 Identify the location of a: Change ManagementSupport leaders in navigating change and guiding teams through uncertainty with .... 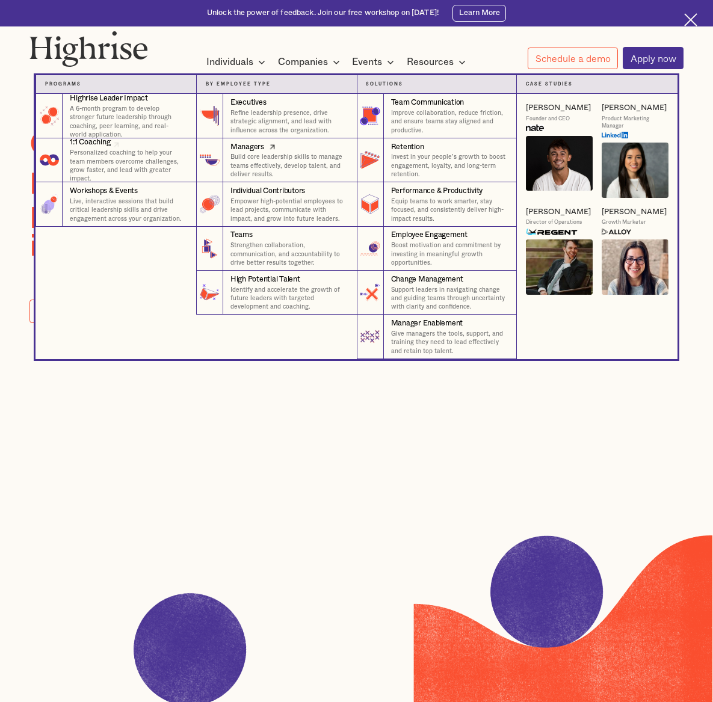
(437, 292).